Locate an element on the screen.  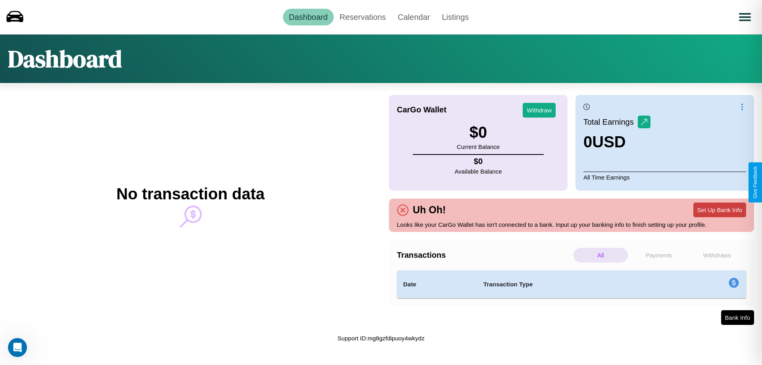
h4: Transaction Type is located at coordinates (574, 284).